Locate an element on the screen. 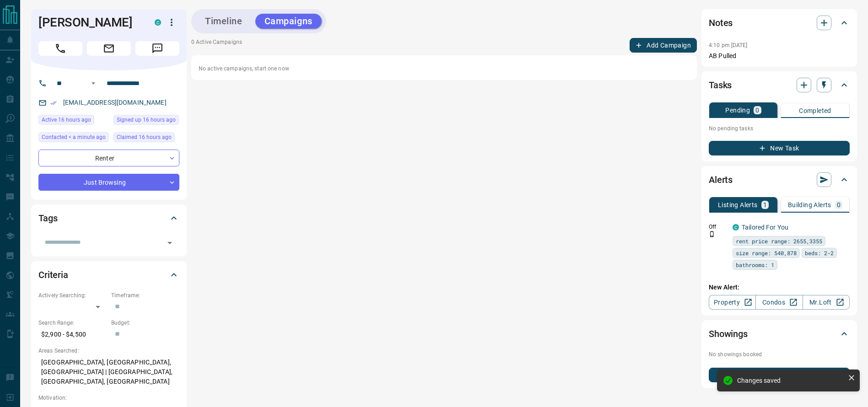 The height and width of the screenshot is (407, 868). h2: Alerts is located at coordinates (721, 180).